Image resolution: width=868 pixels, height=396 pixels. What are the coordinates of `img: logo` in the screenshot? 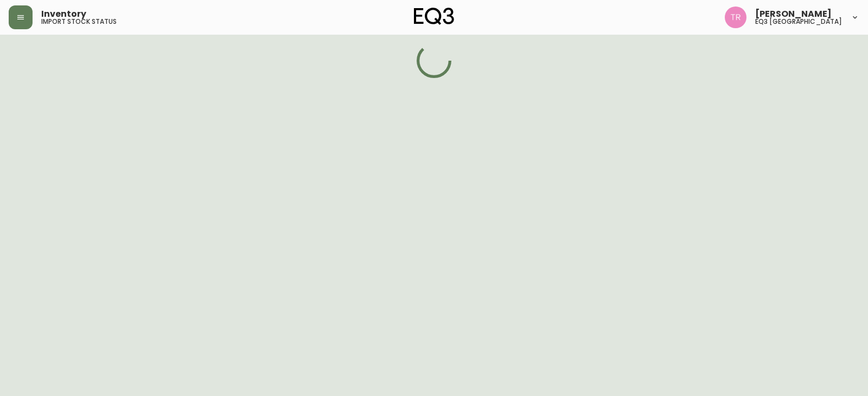 It's located at (434, 16).